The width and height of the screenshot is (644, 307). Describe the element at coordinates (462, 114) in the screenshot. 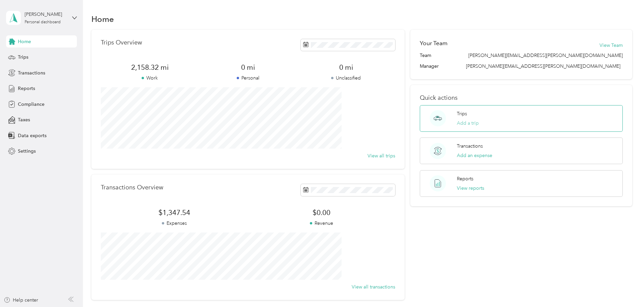

I see `p: Trips` at that location.